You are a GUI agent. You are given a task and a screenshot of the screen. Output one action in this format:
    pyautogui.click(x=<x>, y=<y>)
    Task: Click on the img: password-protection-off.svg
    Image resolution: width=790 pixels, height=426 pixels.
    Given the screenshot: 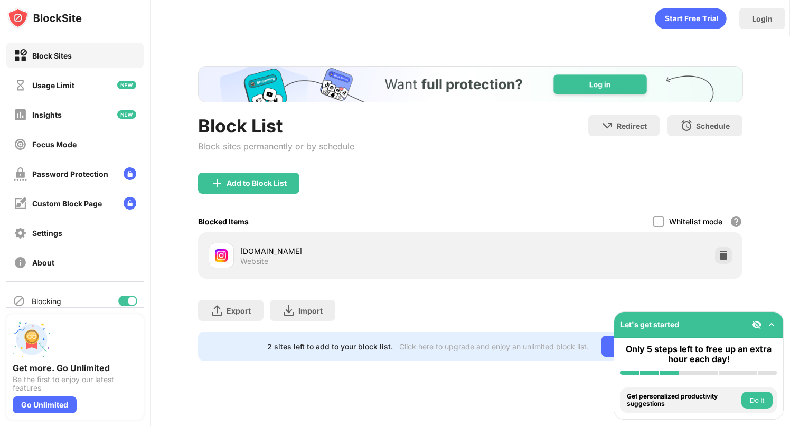 What is the action you would take?
    pyautogui.click(x=20, y=174)
    